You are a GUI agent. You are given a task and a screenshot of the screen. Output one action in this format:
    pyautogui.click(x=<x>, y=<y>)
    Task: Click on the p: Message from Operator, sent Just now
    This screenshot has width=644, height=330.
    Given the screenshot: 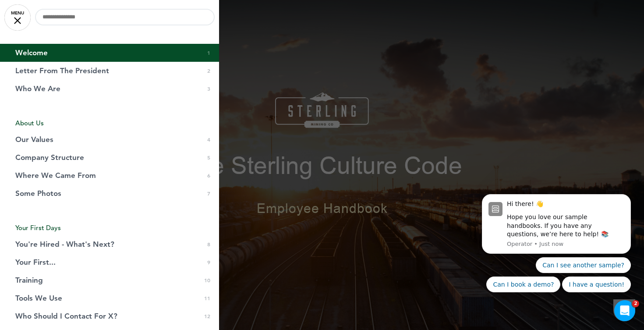 What is the action you would take?
    pyautogui.click(x=97, y=56)
    